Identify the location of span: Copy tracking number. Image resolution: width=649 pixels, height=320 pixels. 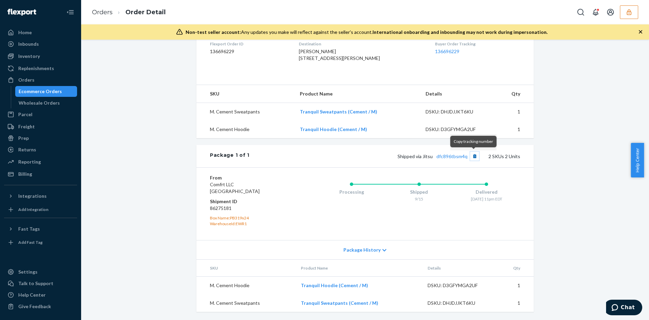
(474, 141).